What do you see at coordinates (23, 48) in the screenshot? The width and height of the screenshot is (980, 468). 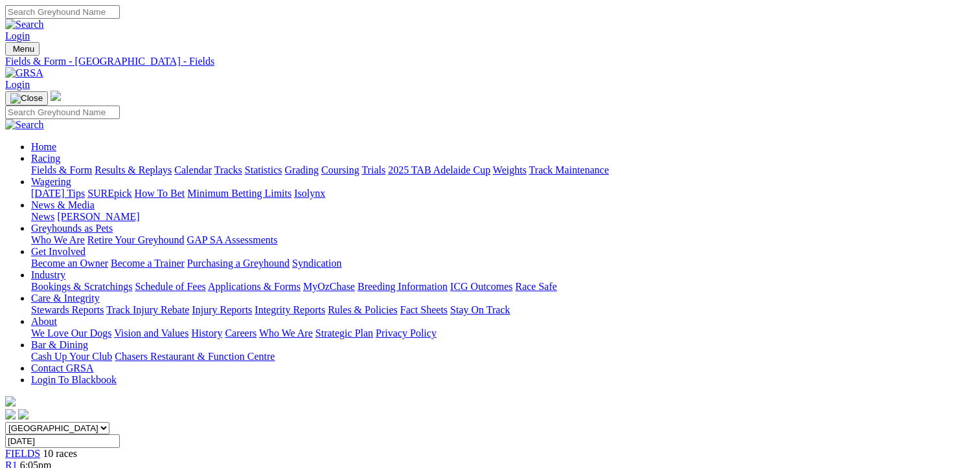 I see `span: Menu` at bounding box center [23, 48].